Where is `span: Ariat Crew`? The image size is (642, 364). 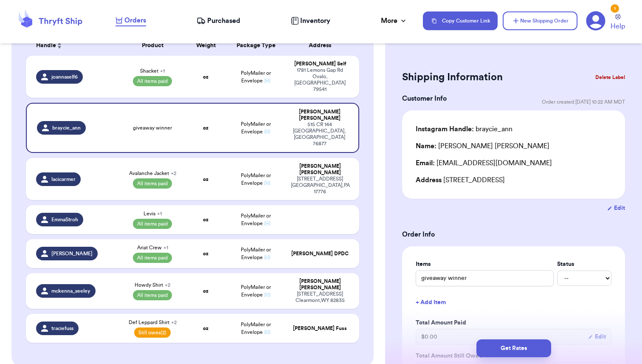
span: Ariat Crew is located at coordinates (152, 248).